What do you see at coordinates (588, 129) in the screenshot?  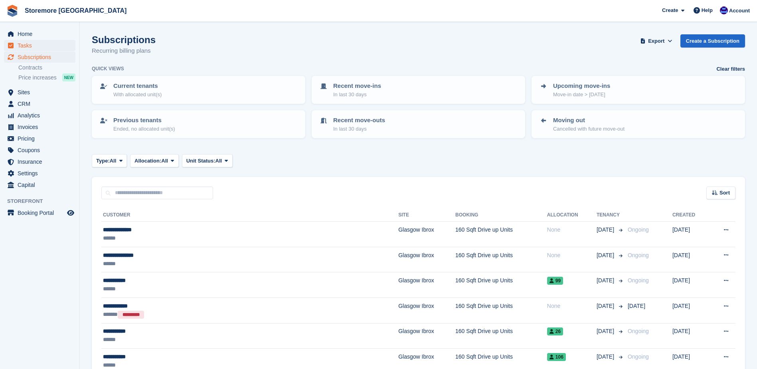 I see `p: Cancelled with future move-out` at bounding box center [588, 129].